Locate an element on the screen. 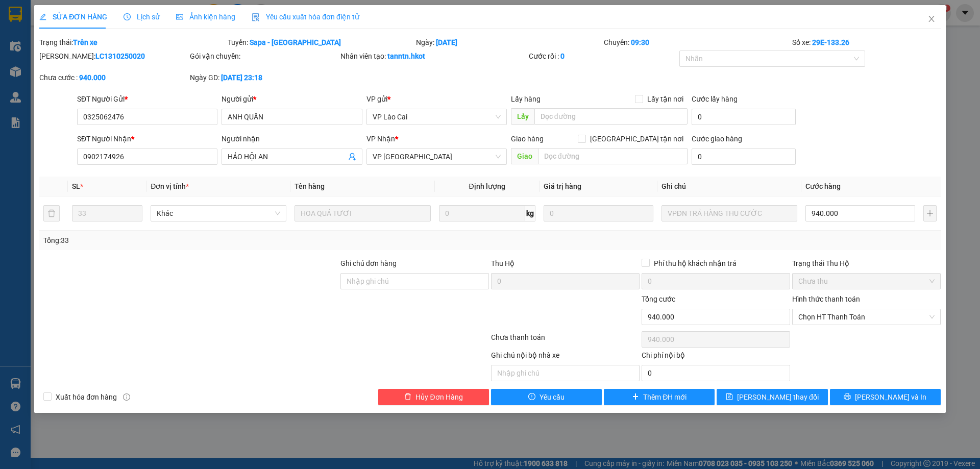  span: Chưa thu is located at coordinates (866, 282).